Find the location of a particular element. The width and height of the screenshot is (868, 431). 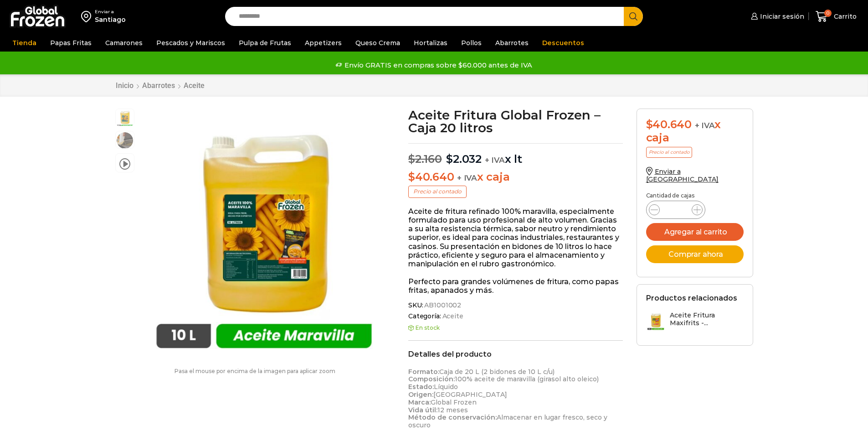

h3: Aceite Fritura Maxifrits -... is located at coordinates (707, 319).